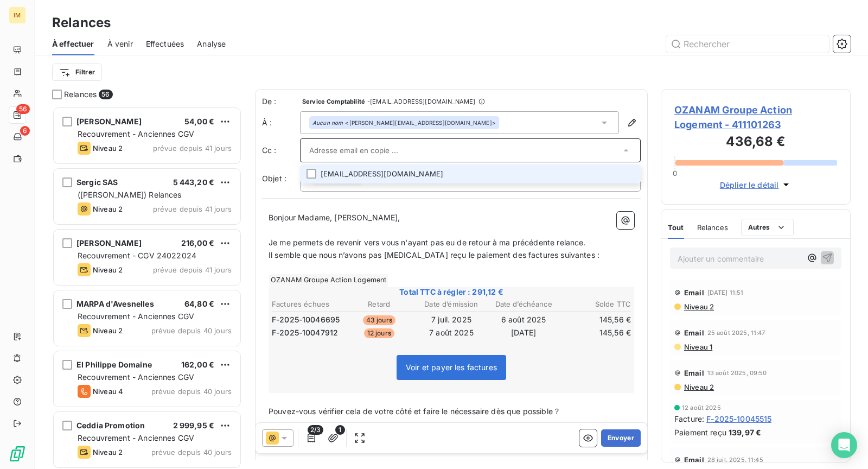 Image resolution: width=868 pixels, height=469 pixels. I want to click on span: 139,97 €, so click(745, 432).